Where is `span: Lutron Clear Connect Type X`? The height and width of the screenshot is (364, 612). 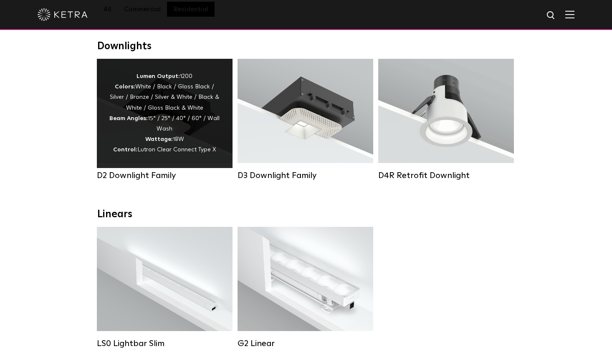 span: Lutron Clear Connect Type X is located at coordinates (177, 150).